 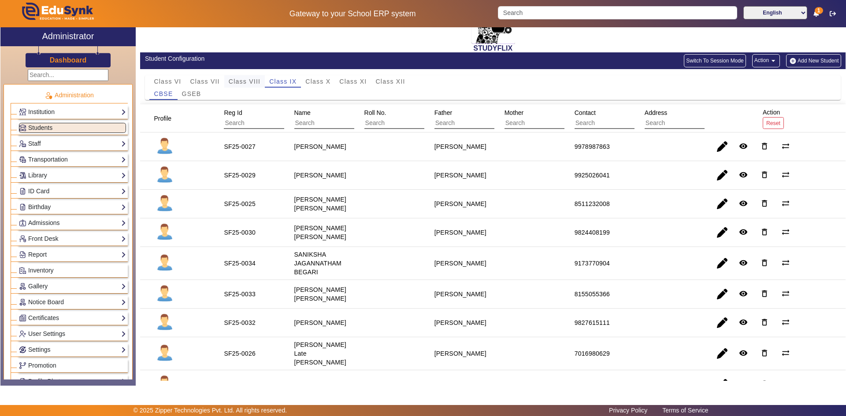 What do you see at coordinates (163, 94) in the screenshot?
I see `span: CBSE` at bounding box center [163, 94].